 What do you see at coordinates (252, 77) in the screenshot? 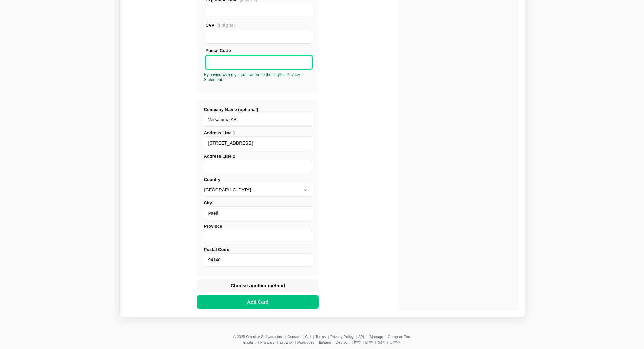
I see `a: By paying with my card, I agree to the PayPal Privacy Statement.` at bounding box center [252, 77].